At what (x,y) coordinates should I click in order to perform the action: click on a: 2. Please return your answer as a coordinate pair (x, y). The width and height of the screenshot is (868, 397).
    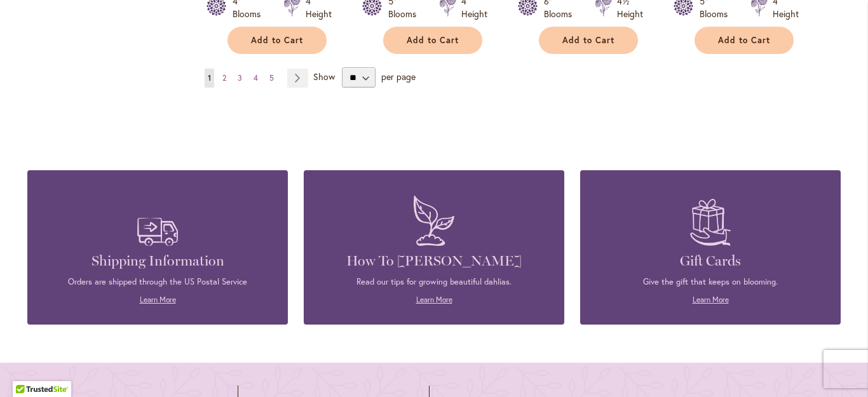
    Looking at the image, I should click on (224, 78).